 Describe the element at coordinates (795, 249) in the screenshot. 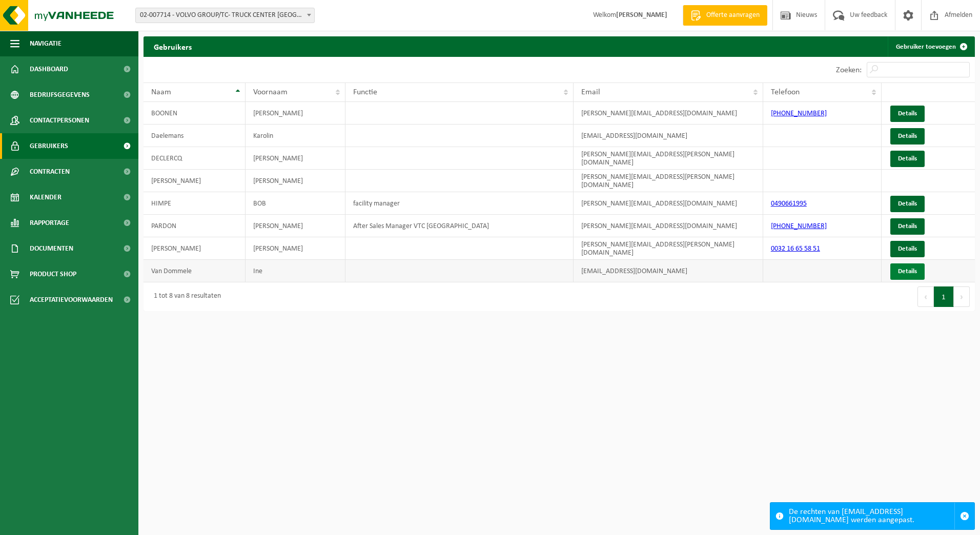

I see `a: 0032 16 65 58 51` at that location.